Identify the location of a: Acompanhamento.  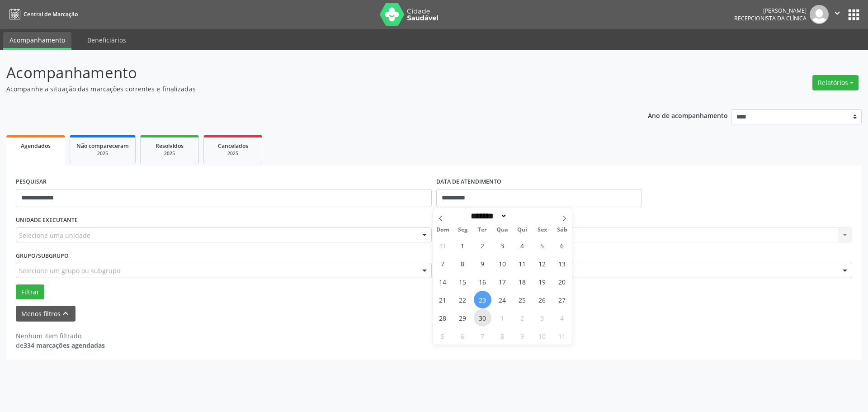
(37, 40).